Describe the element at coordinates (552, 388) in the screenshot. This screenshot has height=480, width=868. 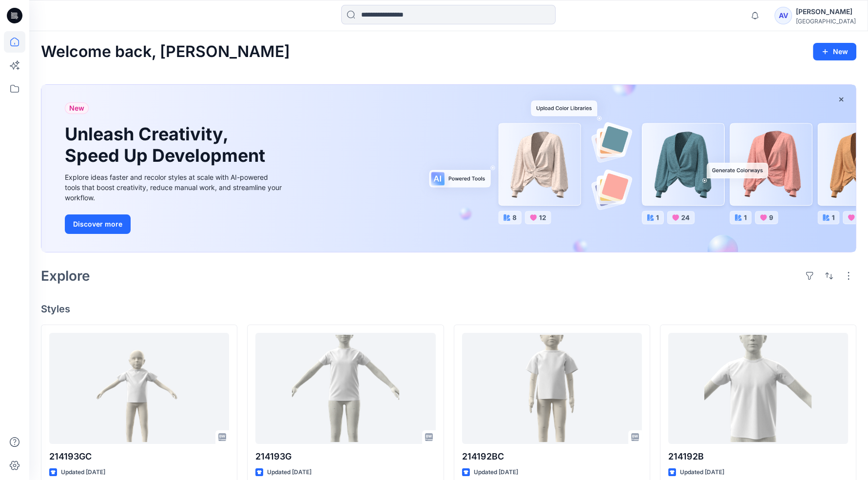
I see `a: 214192BC` at that location.